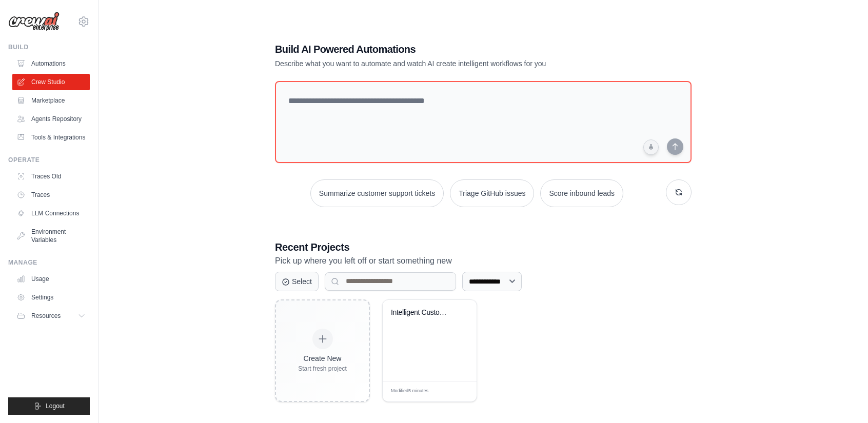 The height and width of the screenshot is (423, 868). I want to click on button: Click to speak your automation idea, so click(651, 148).